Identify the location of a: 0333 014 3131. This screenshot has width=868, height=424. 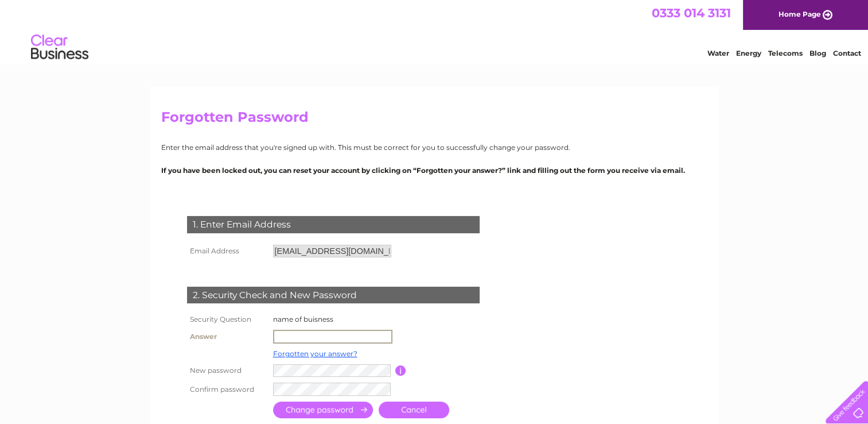
(691, 12).